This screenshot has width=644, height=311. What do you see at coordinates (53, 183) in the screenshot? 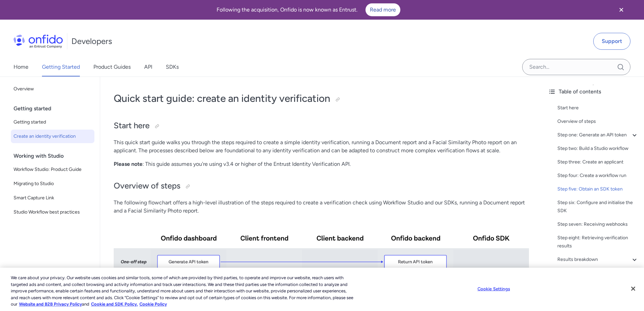
I see `span: Migrating to Studio` at bounding box center [53, 183].